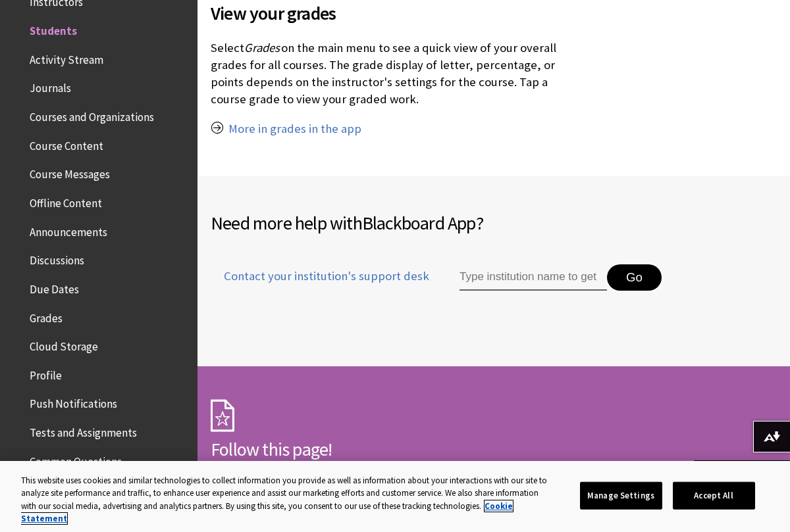 This screenshot has height=532, width=790. What do you see at coordinates (634, 278) in the screenshot?
I see `button: Go` at bounding box center [634, 278].